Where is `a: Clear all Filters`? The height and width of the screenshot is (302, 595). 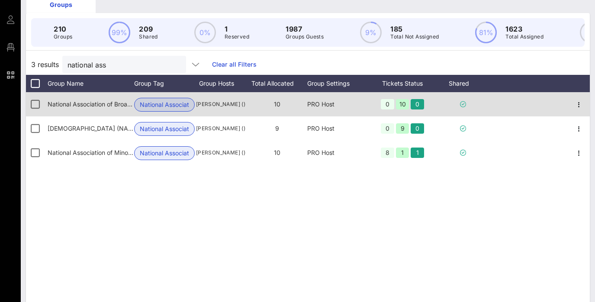 a: Clear all Filters is located at coordinates (234, 64).